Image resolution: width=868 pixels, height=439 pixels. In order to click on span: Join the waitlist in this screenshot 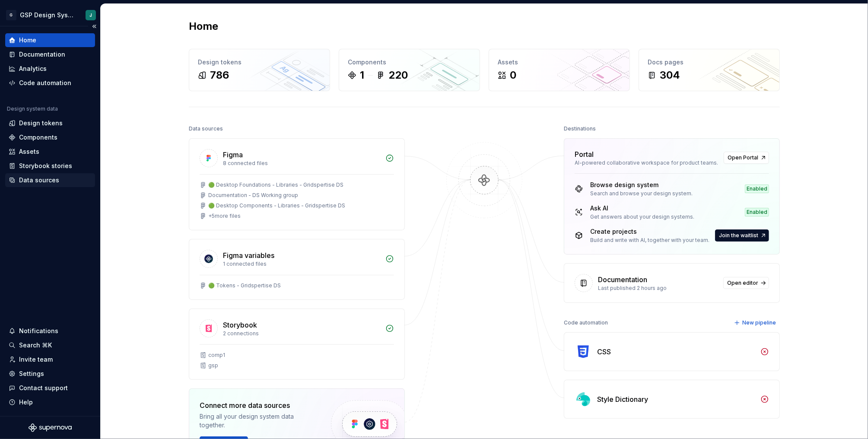, I will do `click(739, 236)`.